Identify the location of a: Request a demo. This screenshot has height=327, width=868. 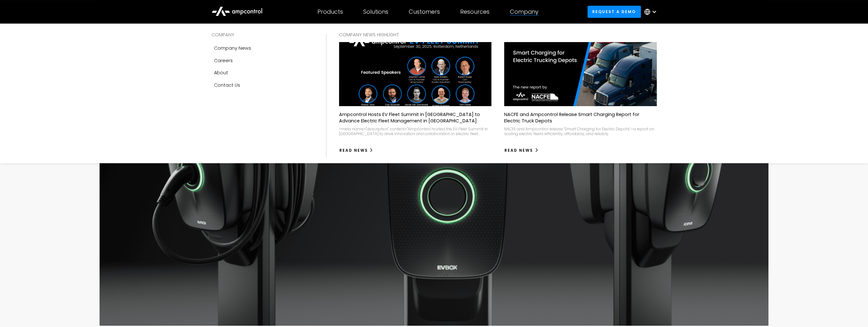
(615, 11).